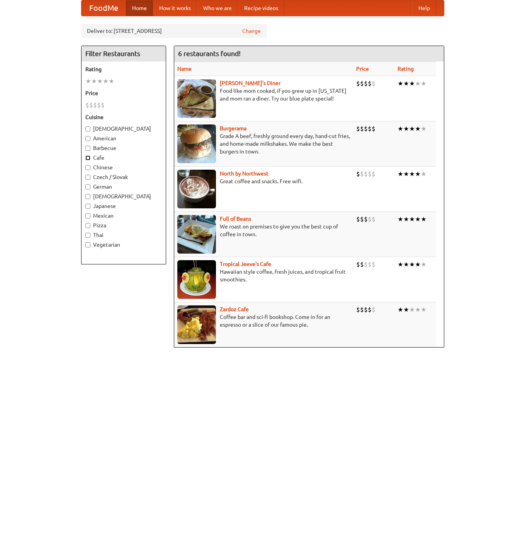  I want to click on h5: Cuisine, so click(124, 117).